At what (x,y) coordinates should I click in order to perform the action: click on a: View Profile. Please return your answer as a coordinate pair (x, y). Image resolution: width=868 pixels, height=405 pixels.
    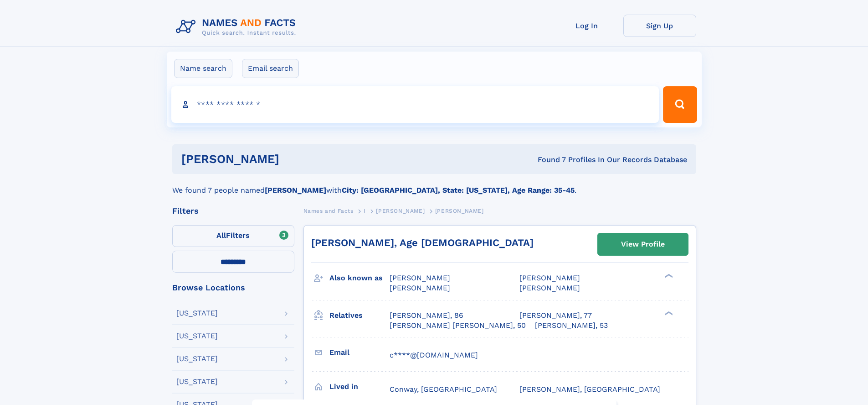
    Looking at the image, I should click on (643, 244).